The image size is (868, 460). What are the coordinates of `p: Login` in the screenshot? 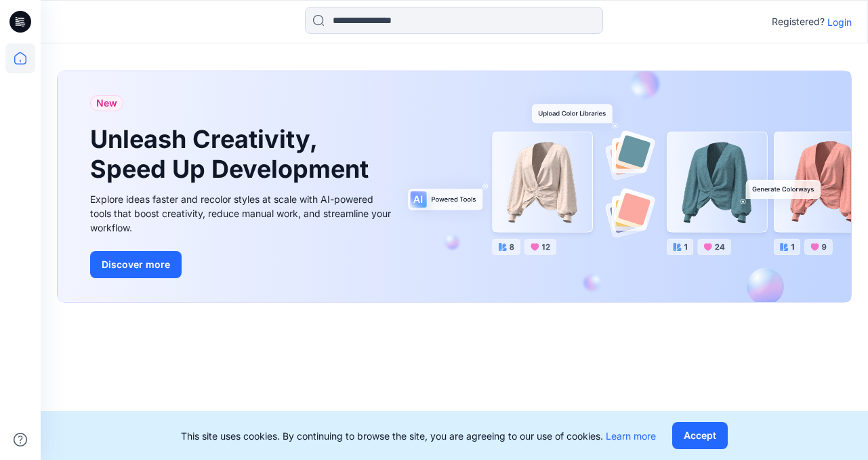 It's located at (840, 22).